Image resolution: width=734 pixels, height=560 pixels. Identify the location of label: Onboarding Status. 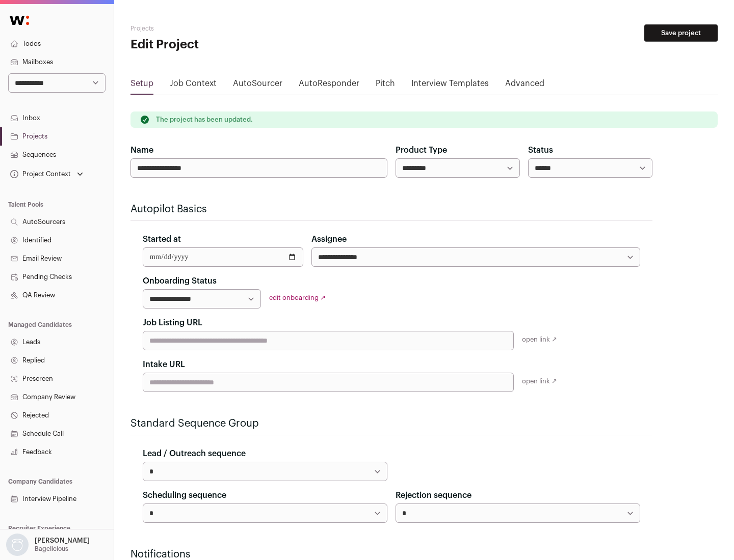
(180, 281).